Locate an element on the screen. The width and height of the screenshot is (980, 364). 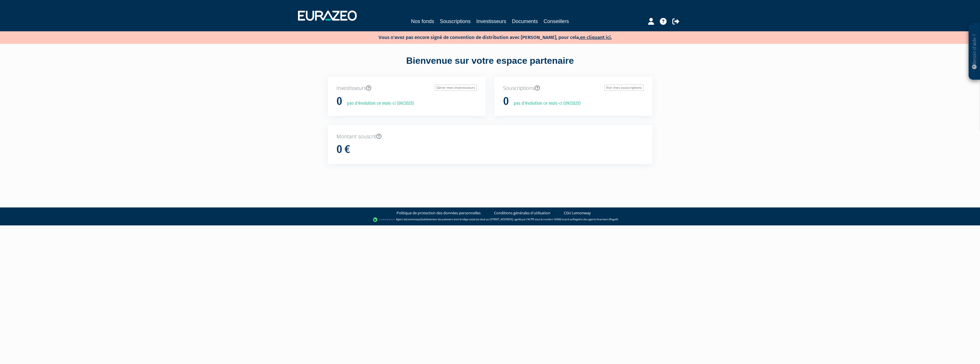
a: Registre des agents financiers (Regafi) is located at coordinates (595, 219).